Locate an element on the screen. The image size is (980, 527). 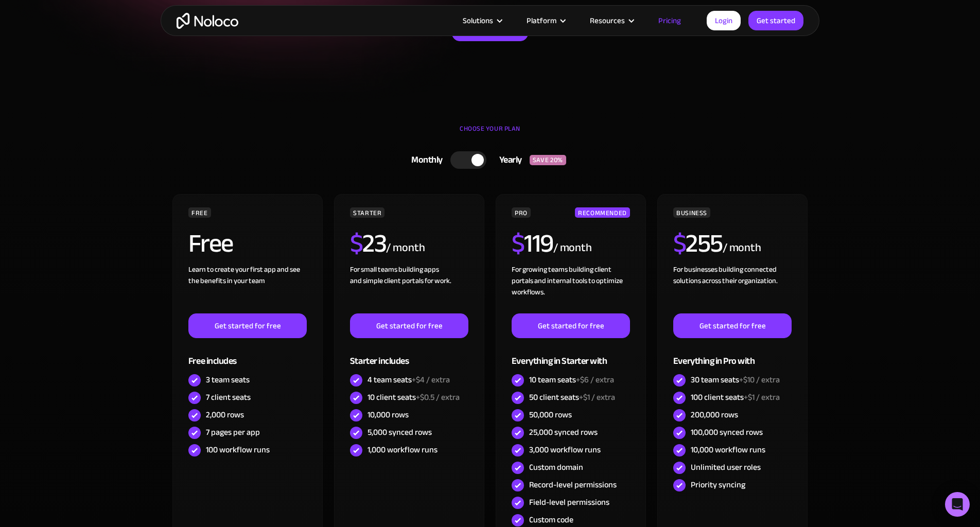
div: 100,000 synced rows is located at coordinates (727, 432).